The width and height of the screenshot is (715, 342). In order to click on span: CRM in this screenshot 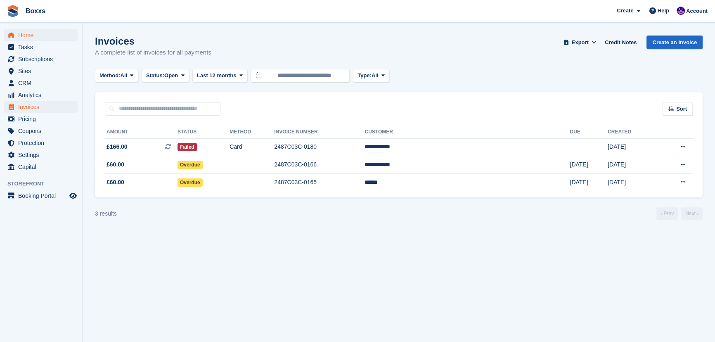, I will do `click(43, 83)`.